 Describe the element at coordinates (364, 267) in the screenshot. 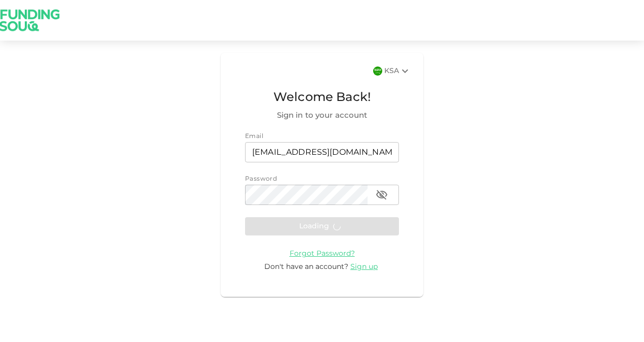

I see `span: Sign up` at that location.